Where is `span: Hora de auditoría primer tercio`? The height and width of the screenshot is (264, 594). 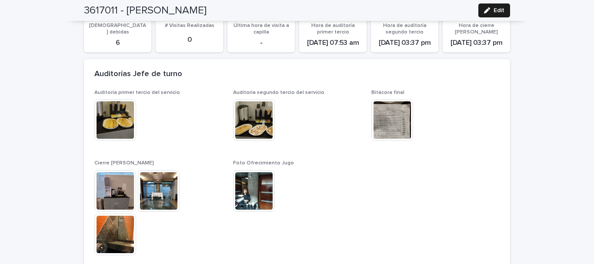
span: Hora de auditoría primer tercio is located at coordinates (333, 29).